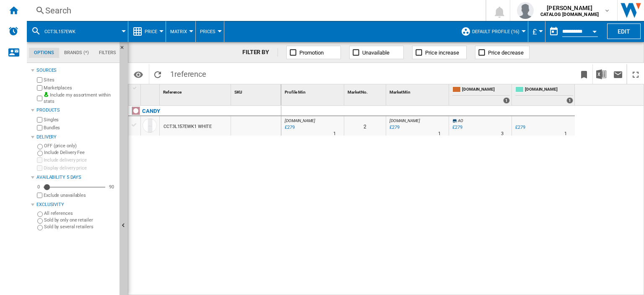 The width and height of the screenshot is (644, 295). I want to click on div: Price, so click(147, 31).